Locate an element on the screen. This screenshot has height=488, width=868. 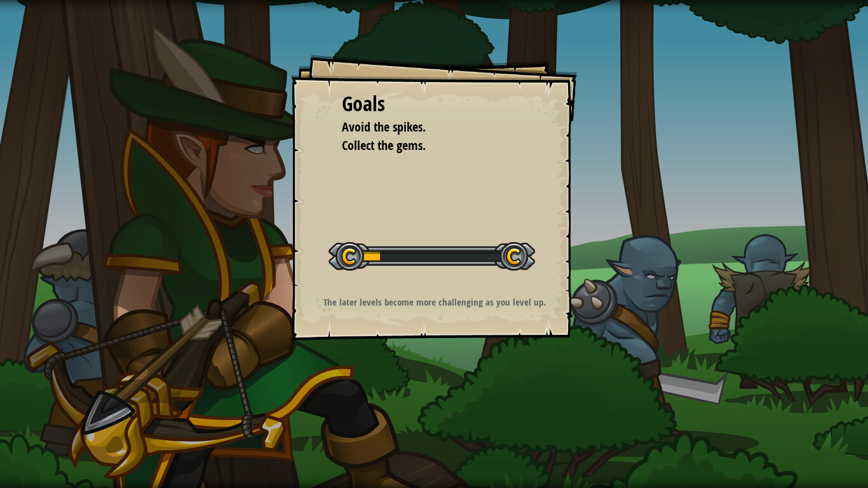
span: Avoid the spikes. is located at coordinates (384, 127).